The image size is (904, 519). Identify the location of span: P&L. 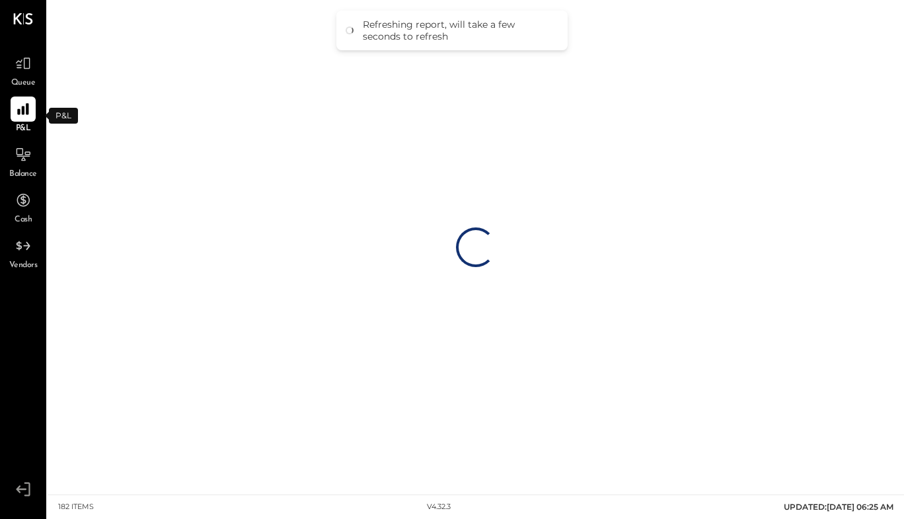
(23, 129).